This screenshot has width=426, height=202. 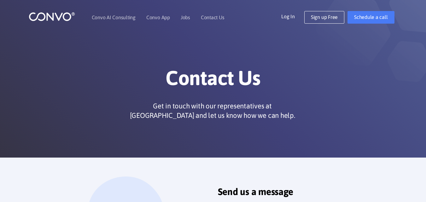 I want to click on a: Jobs, so click(x=186, y=17).